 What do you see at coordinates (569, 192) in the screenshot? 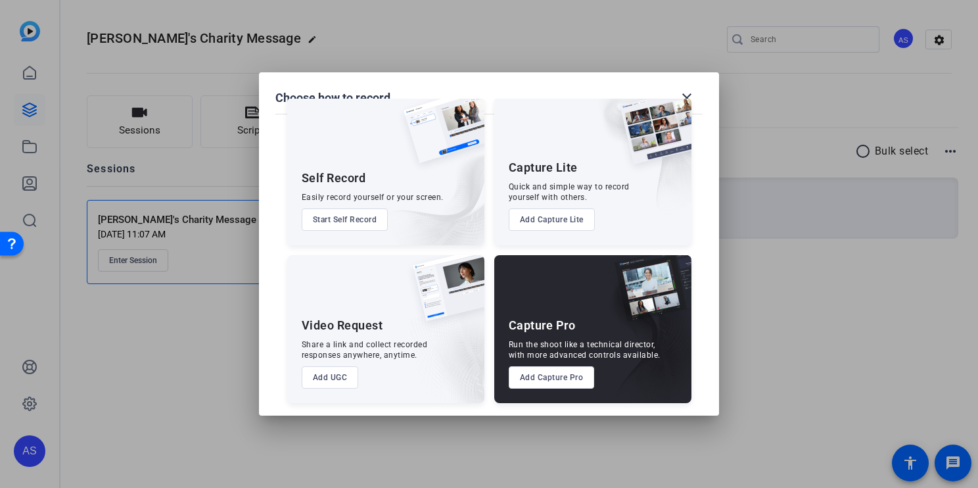
I see `div: Quick and simple way to record yourself with others.` at bounding box center [569, 192].